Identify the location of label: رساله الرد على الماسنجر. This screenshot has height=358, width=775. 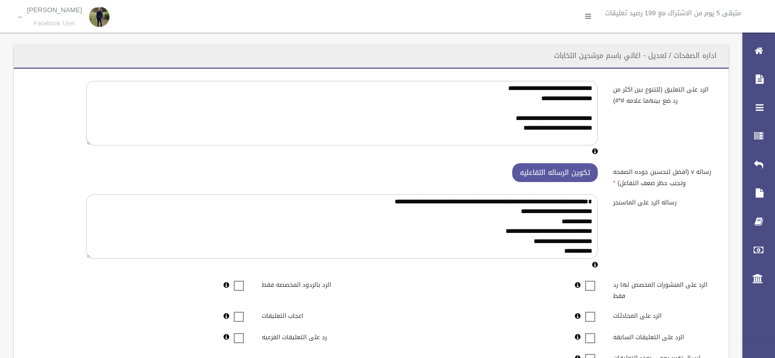
(664, 202).